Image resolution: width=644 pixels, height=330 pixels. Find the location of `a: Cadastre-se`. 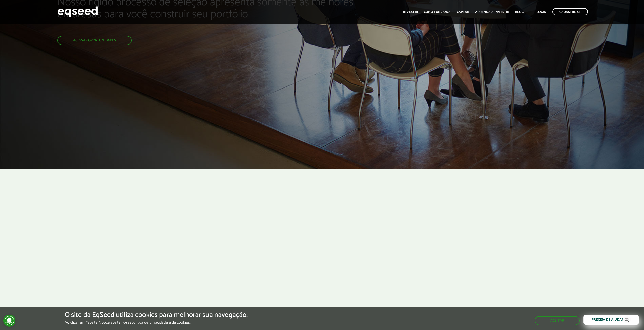

a: Cadastre-se is located at coordinates (570, 12).